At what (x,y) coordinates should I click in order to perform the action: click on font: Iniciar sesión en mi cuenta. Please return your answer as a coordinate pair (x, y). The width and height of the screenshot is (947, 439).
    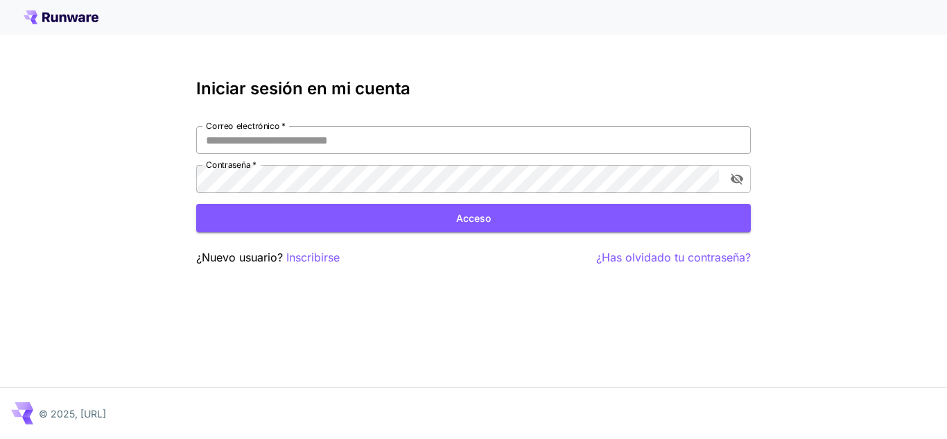
    Looking at the image, I should click on (303, 88).